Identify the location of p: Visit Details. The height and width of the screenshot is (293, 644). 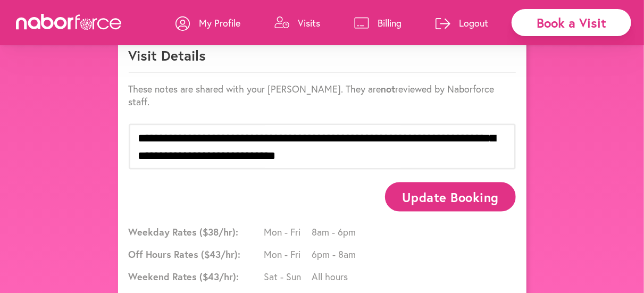
(322, 60).